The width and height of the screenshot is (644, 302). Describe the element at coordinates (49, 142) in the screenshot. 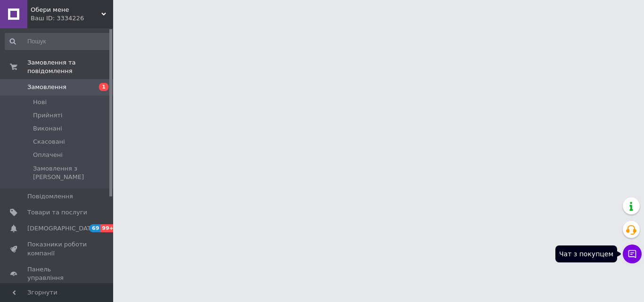

I see `span: Скасовані` at that location.